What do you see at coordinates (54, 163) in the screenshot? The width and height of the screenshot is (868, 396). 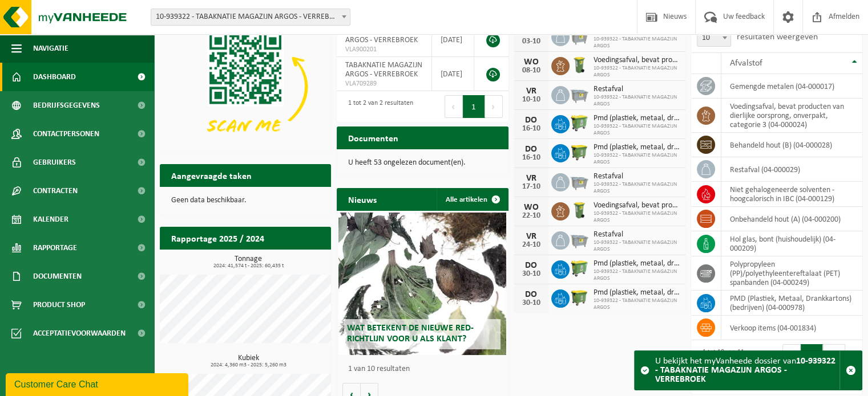 I see `span: Gebruikers` at bounding box center [54, 163].